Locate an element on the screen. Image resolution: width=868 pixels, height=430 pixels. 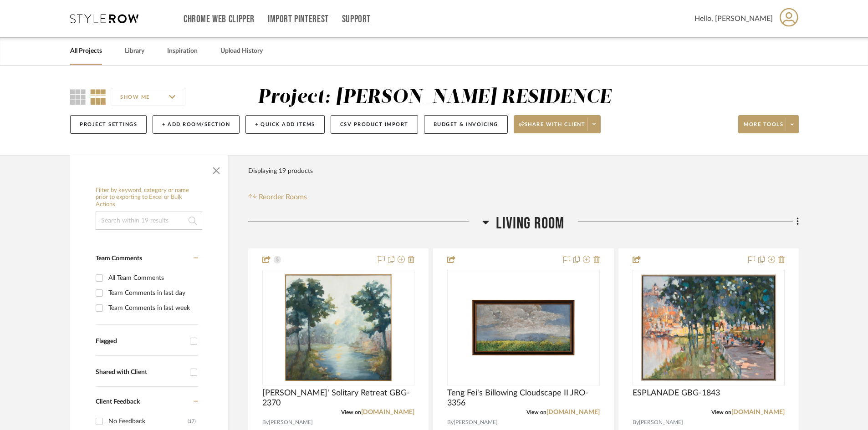
span: Living Room is located at coordinates (530, 223).